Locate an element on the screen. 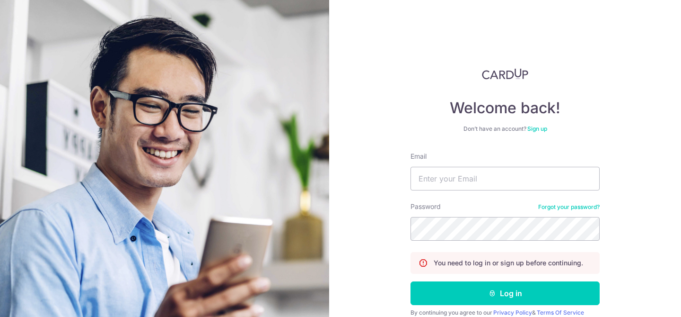 The width and height of the screenshot is (681, 317). h4: Welcome back! is located at coordinates (505, 108).